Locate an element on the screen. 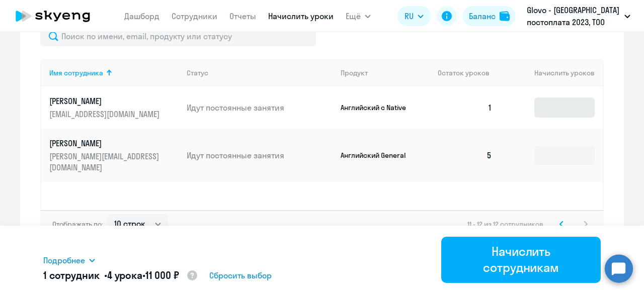  span: Остаток уроков is located at coordinates (464, 73).